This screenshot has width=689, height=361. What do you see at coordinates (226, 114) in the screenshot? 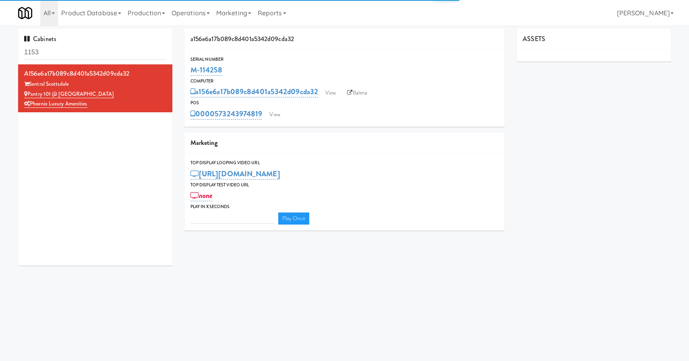
I see `a: 0000573243974819` at bounding box center [226, 114].